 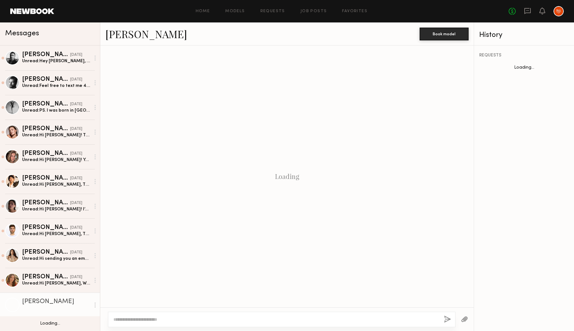 I want to click on a: Home, so click(x=203, y=11).